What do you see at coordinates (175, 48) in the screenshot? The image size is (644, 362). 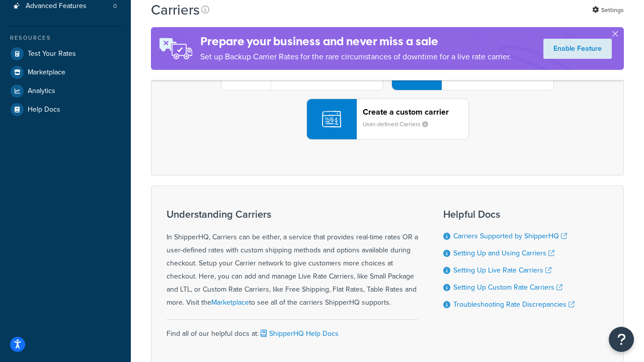 I see `img: ad-rules-rateshop-fe6ec290ccb7230408bd80ed9643f0289d75e0ffd9eb532fc0e269fcd187b520.png` at bounding box center [175, 48].